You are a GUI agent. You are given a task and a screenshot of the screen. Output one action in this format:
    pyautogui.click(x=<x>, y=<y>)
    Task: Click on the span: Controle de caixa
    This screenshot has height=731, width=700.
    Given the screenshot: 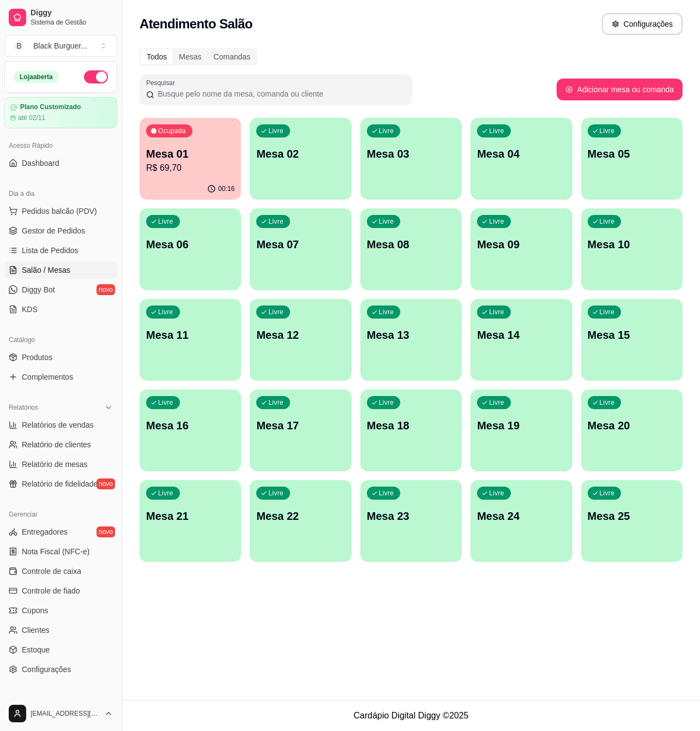 What is the action you would take?
    pyautogui.click(x=51, y=571)
    